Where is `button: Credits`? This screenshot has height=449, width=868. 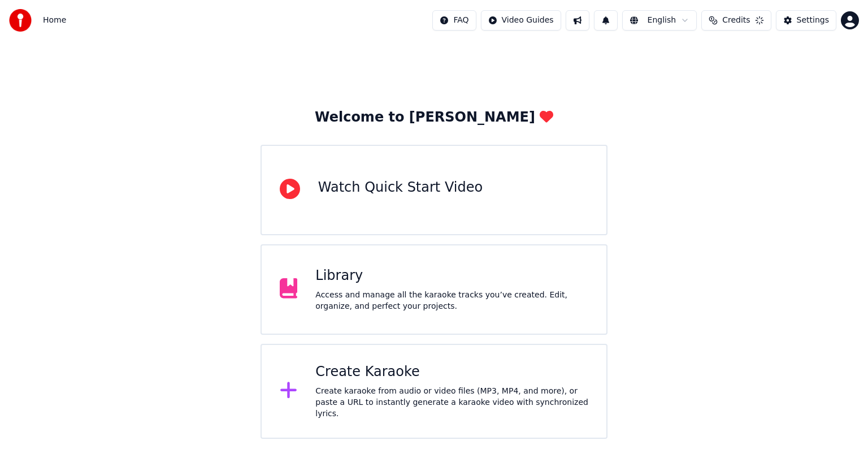 button: Credits is located at coordinates (736, 20).